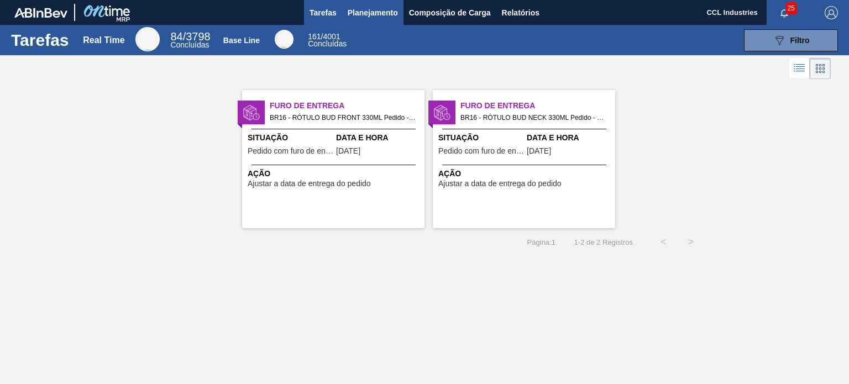 Image resolution: width=849 pixels, height=384 pixels. What do you see at coordinates (373, 13) in the screenshot?
I see `span: Planejamento` at bounding box center [373, 13].